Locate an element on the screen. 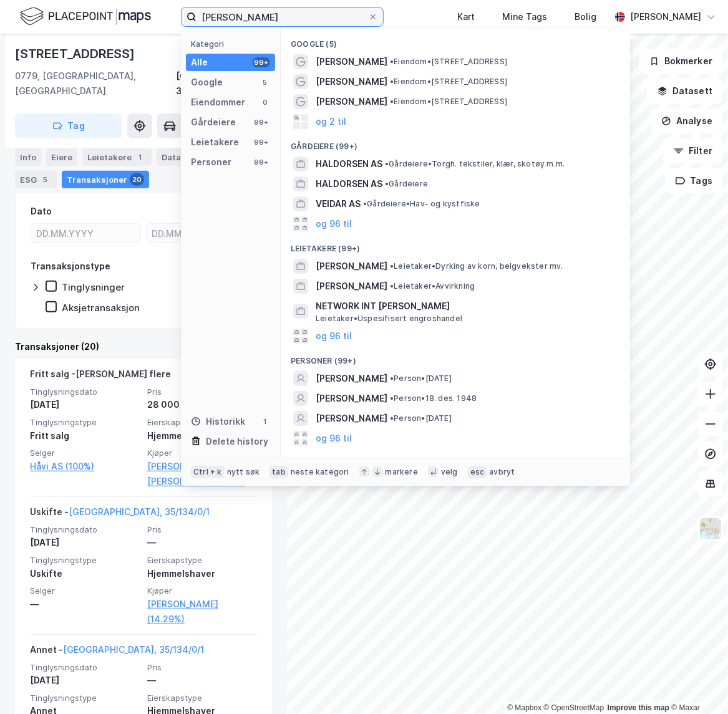  div: Personer (99+) is located at coordinates (456, 357).